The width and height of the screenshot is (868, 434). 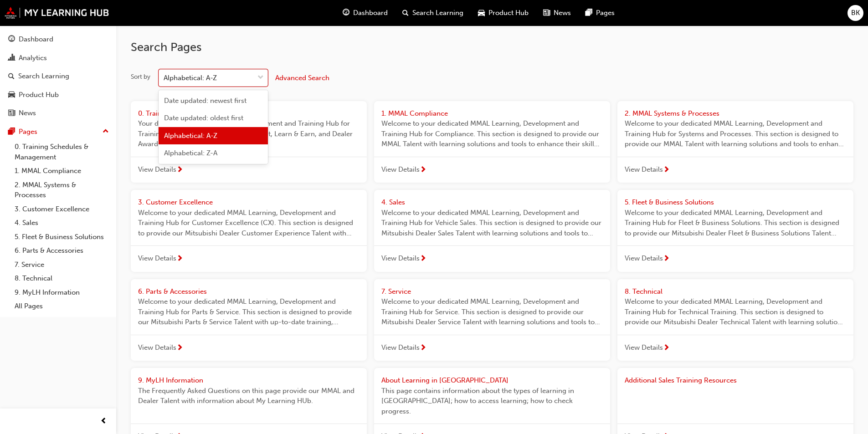 What do you see at coordinates (106, 132) in the screenshot?
I see `span: up-icon` at bounding box center [106, 132].